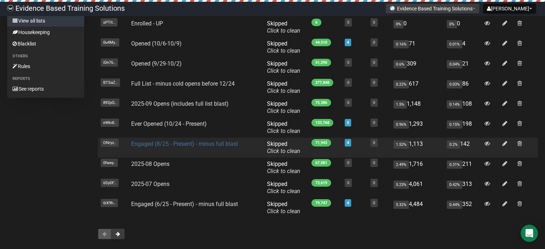 This screenshot has height=249, width=545. What do you see at coordinates (46, 44) in the screenshot?
I see `a: Blacklist` at bounding box center [46, 44].